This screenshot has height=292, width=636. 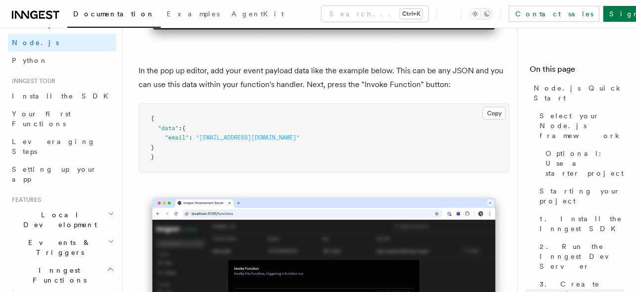 I want to click on span: Examples, so click(x=193, y=14).